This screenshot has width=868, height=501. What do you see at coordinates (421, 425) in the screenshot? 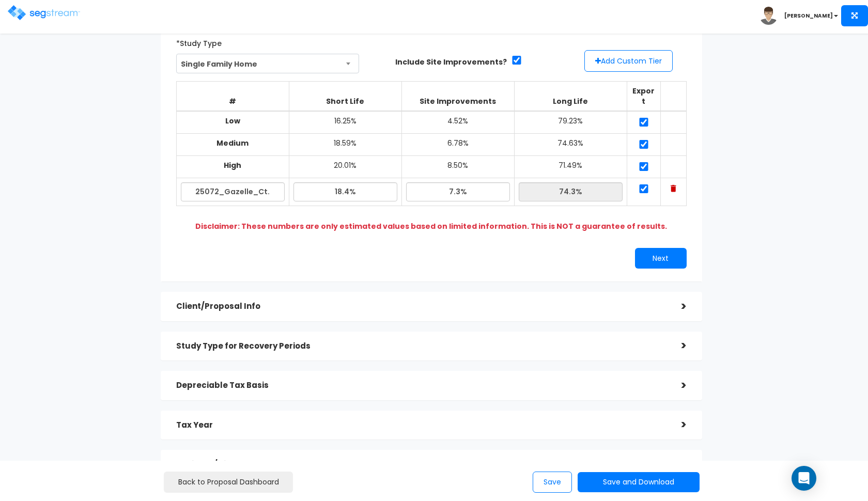
I see `h5: Tax Year` at bounding box center [421, 425].